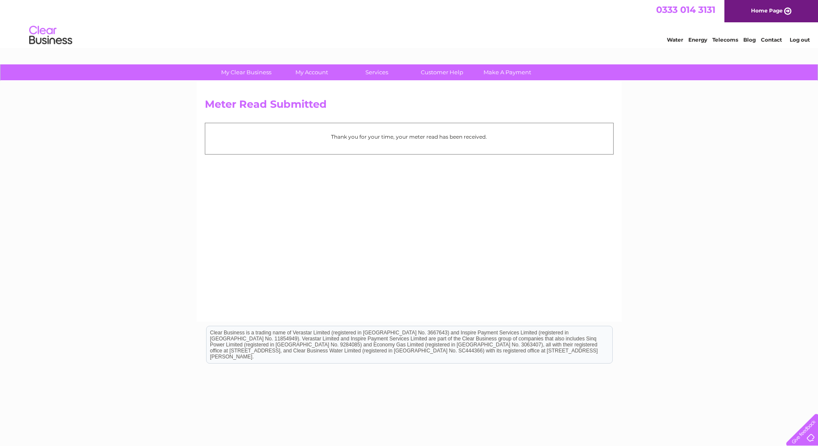 This screenshot has width=818, height=446. What do you see at coordinates (377, 72) in the screenshot?
I see `a: Services` at bounding box center [377, 72].